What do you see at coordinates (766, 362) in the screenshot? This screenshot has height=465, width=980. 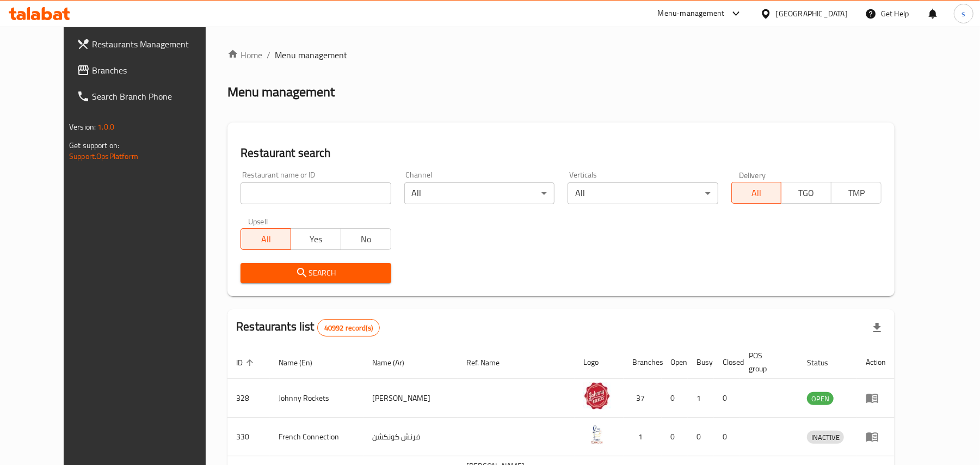 I see `span: POS group` at bounding box center [766, 362].